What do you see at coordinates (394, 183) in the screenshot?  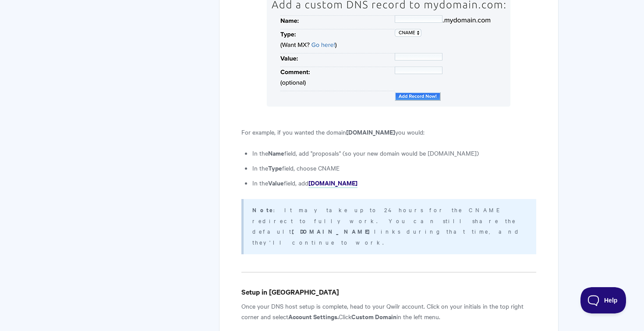 I see `li: In the field, add` at bounding box center [394, 183].